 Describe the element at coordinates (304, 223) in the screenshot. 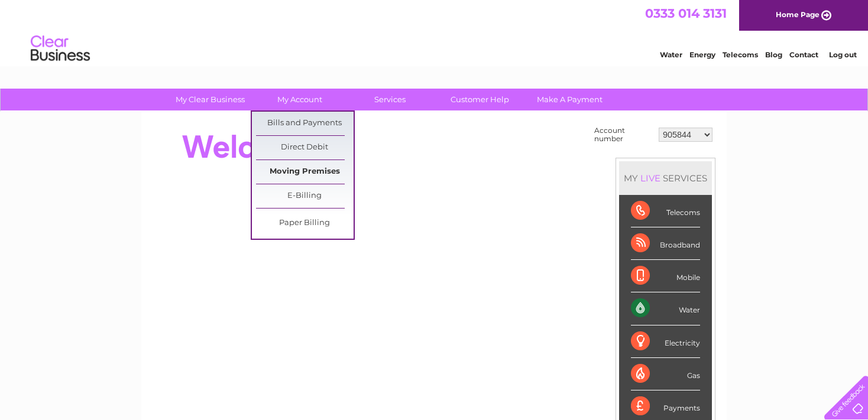

I see `a: Paper Billing` at that location.